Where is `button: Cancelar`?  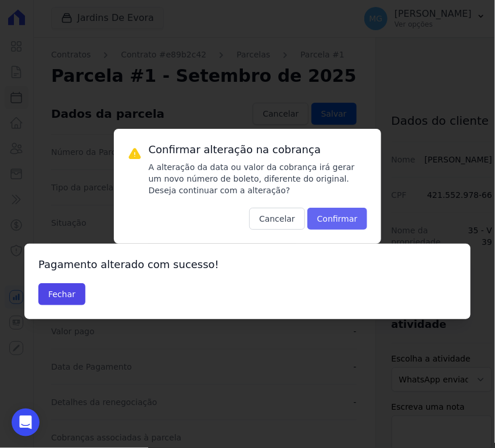
button: Cancelar is located at coordinates (277, 219).